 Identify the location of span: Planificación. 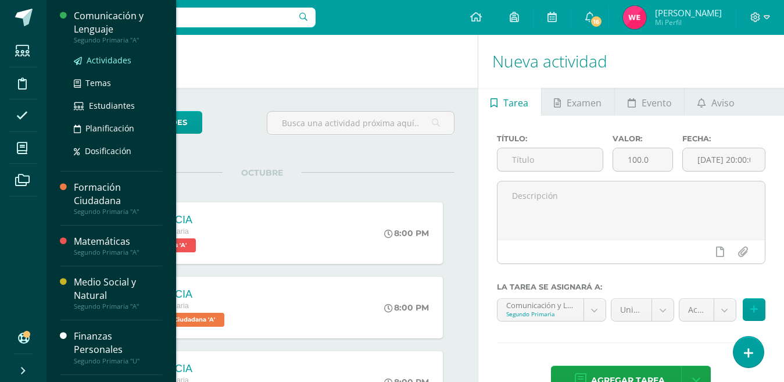
(110, 128).